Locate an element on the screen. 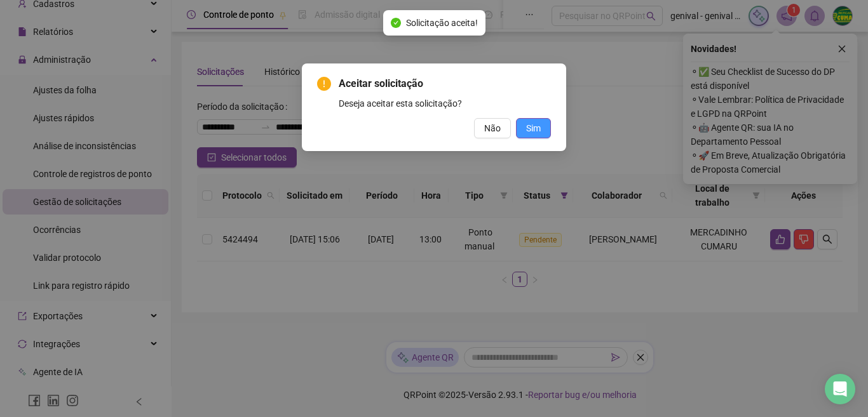  span: Sim is located at coordinates (534, 128).